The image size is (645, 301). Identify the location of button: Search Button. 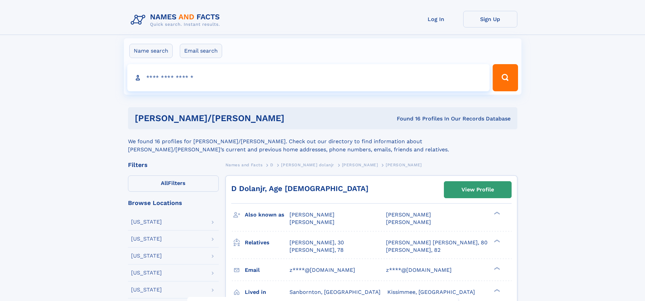
(506, 78).